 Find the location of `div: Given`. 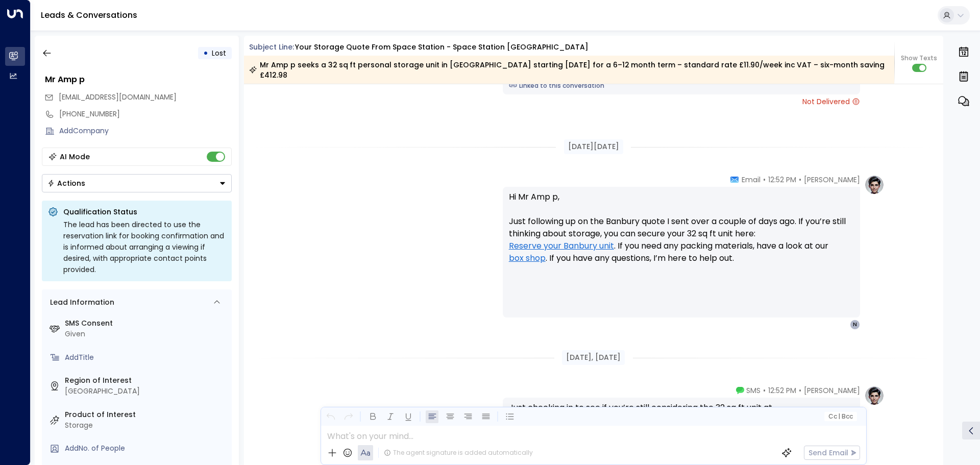

div: Given is located at coordinates (146, 334).